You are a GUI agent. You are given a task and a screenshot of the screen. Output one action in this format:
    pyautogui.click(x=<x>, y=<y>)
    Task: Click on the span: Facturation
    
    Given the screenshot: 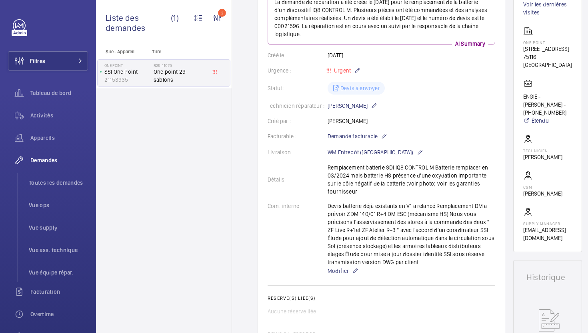 What is the action you would take?
    pyautogui.click(x=59, y=291)
    